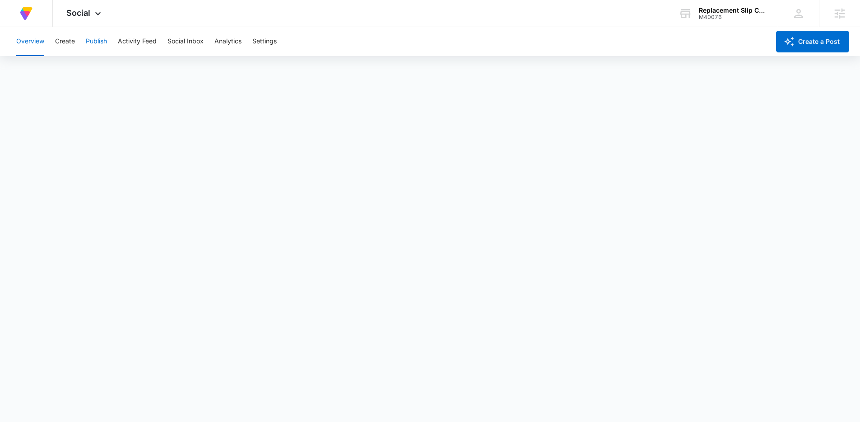 The height and width of the screenshot is (422, 860). I want to click on button: Settings, so click(265, 42).